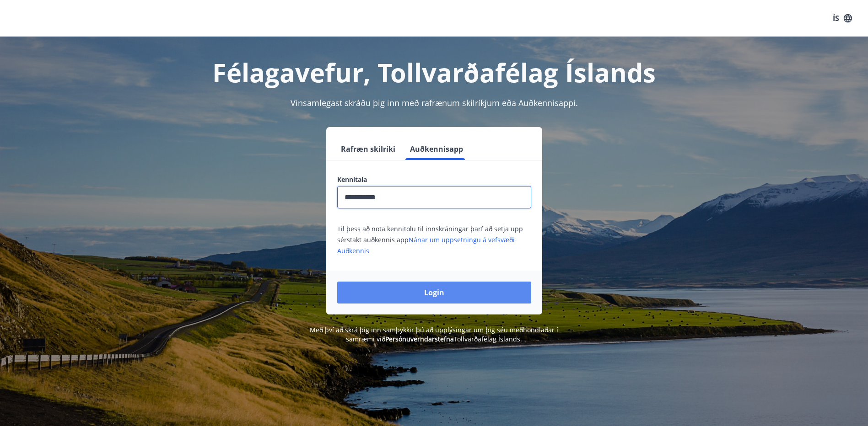 The image size is (868, 426). What do you see at coordinates (434, 292) in the screenshot?
I see `button: Login` at bounding box center [434, 292].